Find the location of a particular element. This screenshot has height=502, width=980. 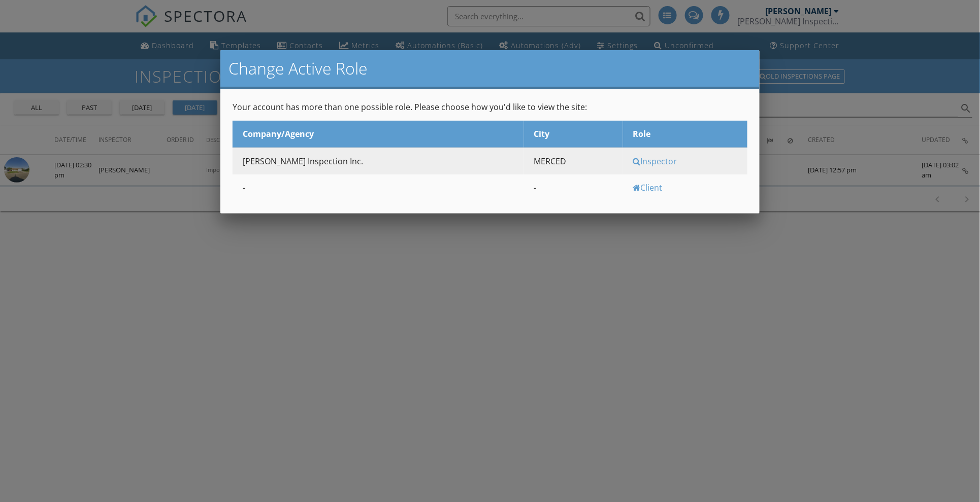

th: City is located at coordinates (573, 134).